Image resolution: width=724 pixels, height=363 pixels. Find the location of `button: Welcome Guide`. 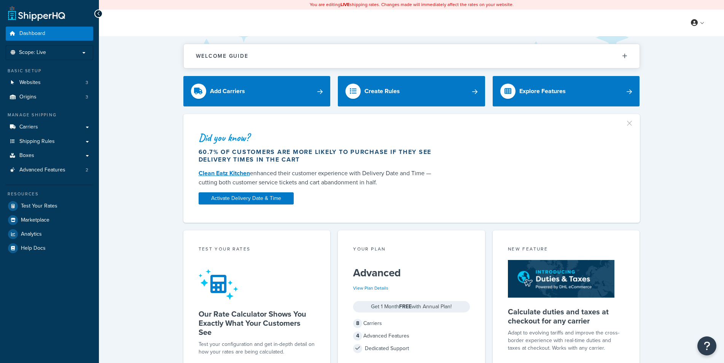

button: Welcome Guide is located at coordinates (412, 56).